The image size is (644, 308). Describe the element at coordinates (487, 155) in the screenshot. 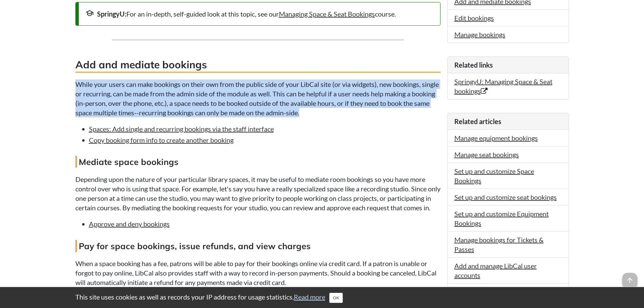

I see `a: Manage seat bookings` at that location.